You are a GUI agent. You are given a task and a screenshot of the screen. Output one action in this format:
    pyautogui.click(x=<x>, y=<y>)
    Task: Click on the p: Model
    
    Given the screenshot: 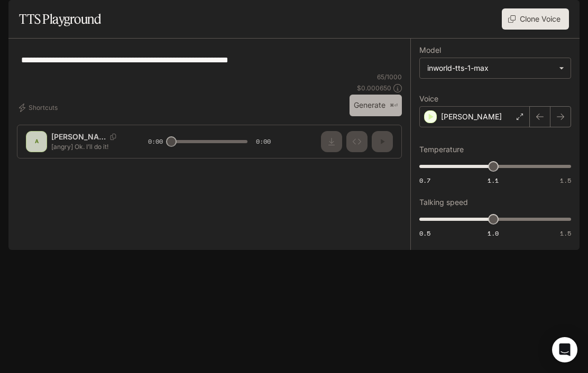 What is the action you would take?
    pyautogui.click(x=430, y=50)
    